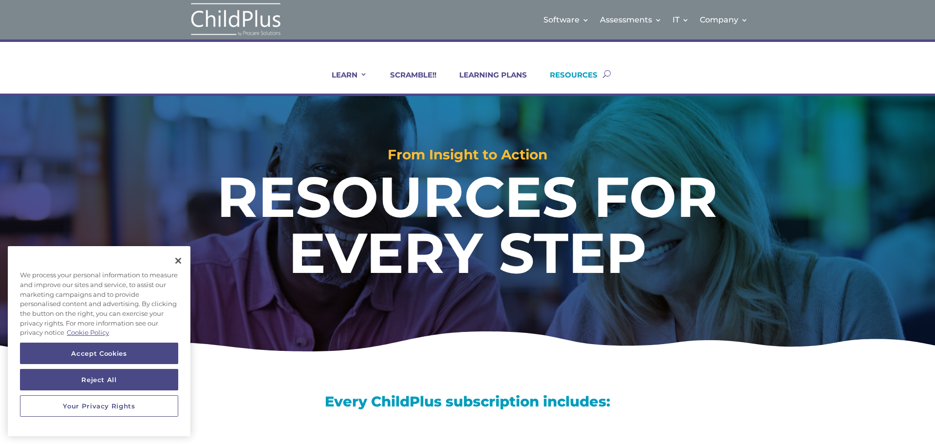  I want to click on button: Reject All, so click(99, 380).